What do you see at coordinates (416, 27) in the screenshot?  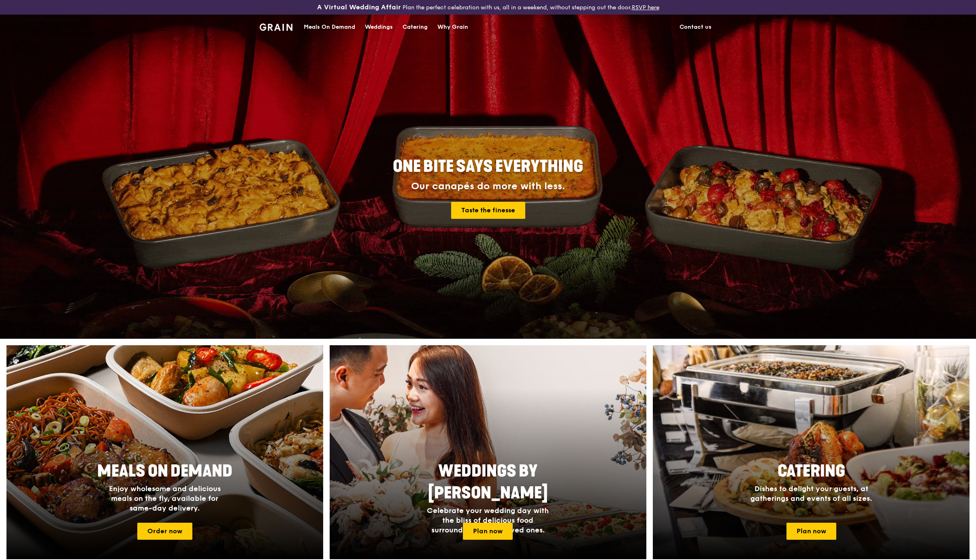 I see `div: Catering` at bounding box center [416, 27].